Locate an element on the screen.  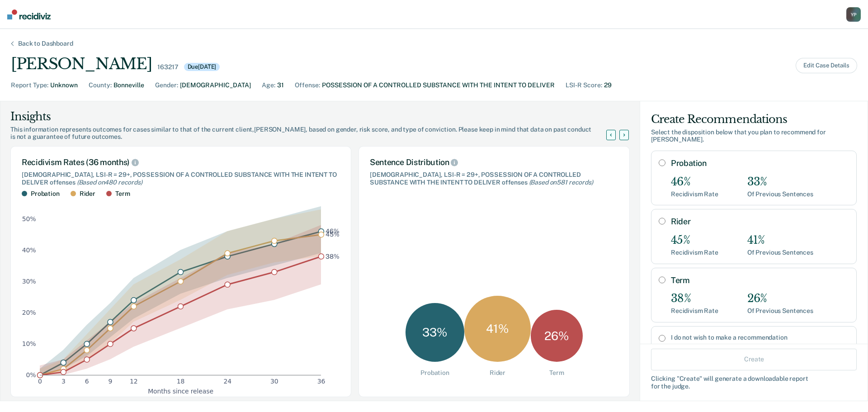
text: 38% is located at coordinates (332, 257).